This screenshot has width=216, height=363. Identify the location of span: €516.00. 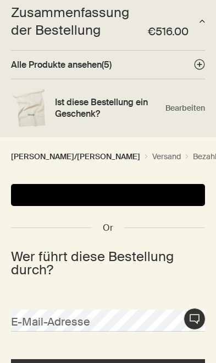
(168, 31).